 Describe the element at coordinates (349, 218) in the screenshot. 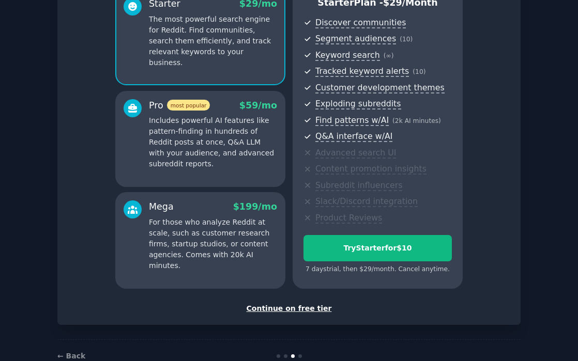

I see `span: Product Reviews` at that location.